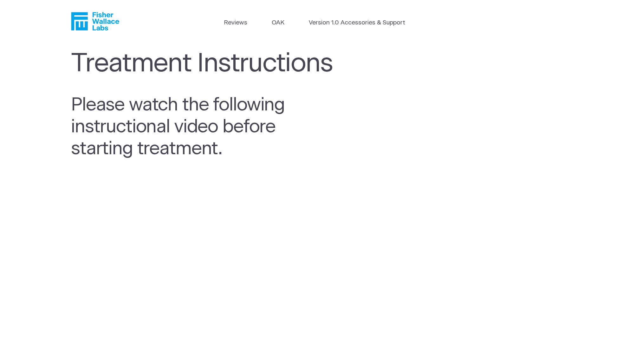  What do you see at coordinates (208, 64) in the screenshot?
I see `h1: Treatment Instructions` at bounding box center [208, 64].